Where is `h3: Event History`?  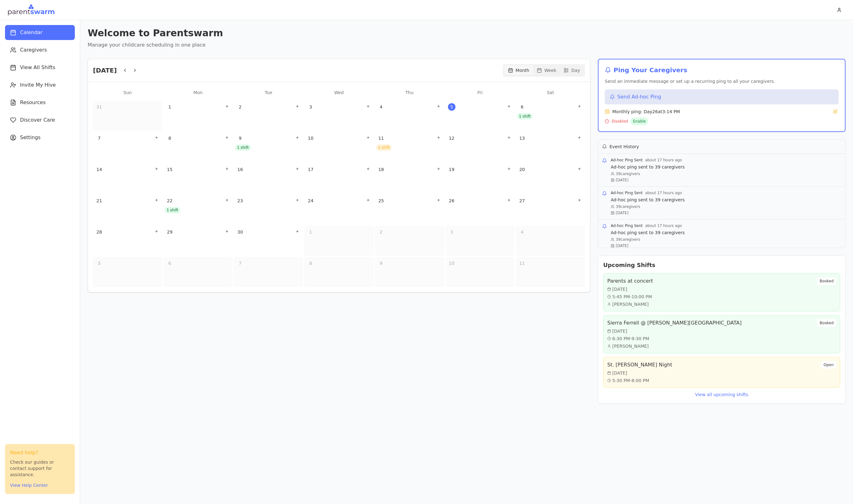 h3: Event History is located at coordinates (624, 147).